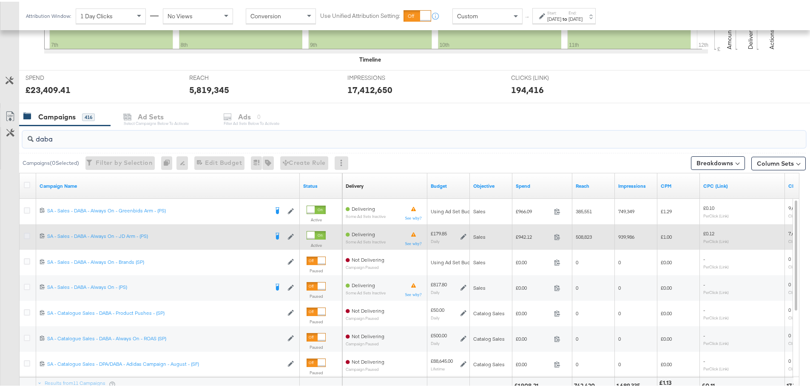 The height and width of the screenshot is (387, 810). What do you see at coordinates (491, 185) in the screenshot?
I see `a: Your campaign's objective.` at bounding box center [491, 185].